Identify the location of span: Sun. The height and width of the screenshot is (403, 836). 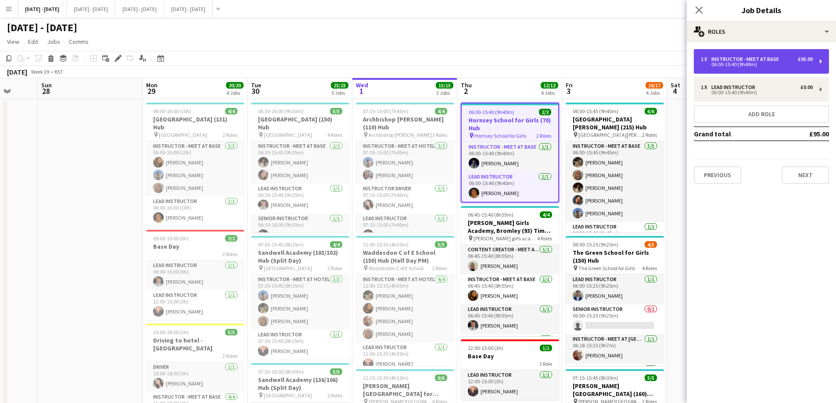
(47, 85).